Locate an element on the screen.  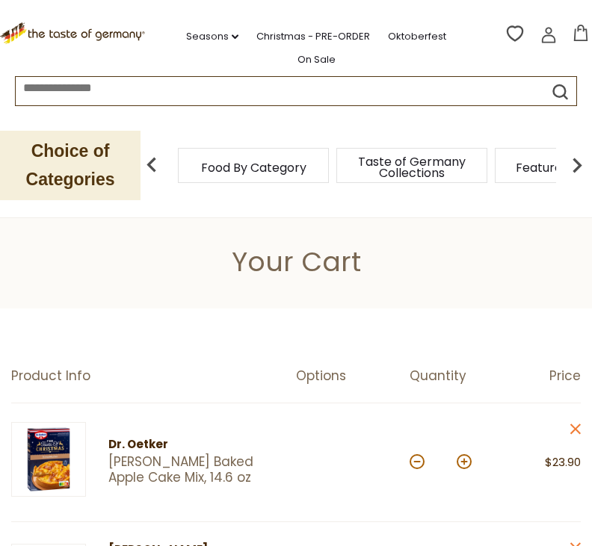
div: Options is located at coordinates (353, 376).